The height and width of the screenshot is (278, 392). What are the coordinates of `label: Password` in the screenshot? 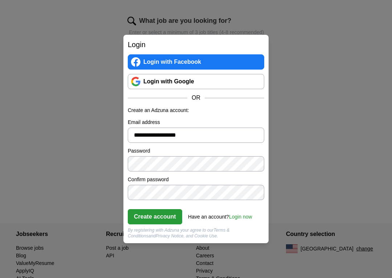 It's located at (196, 151).